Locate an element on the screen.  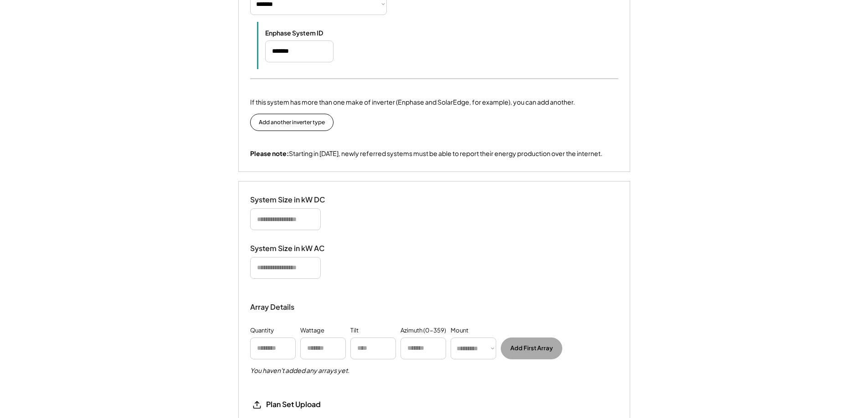
div: System Size in kW AC is located at coordinates (295, 248).